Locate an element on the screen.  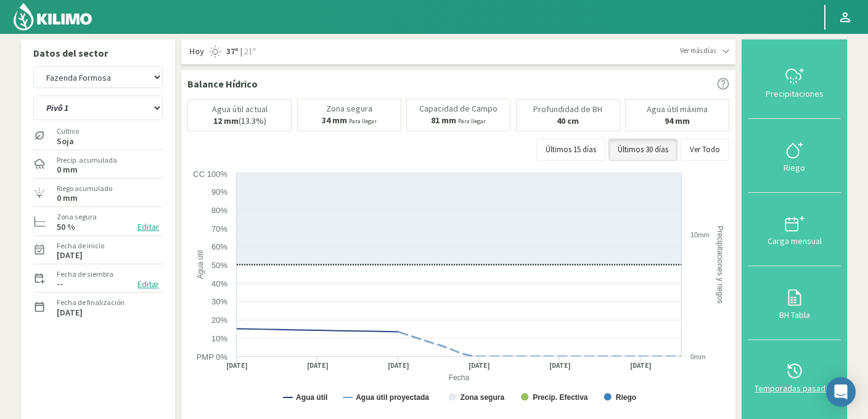
img: Kilimo is located at coordinates (53, 17).